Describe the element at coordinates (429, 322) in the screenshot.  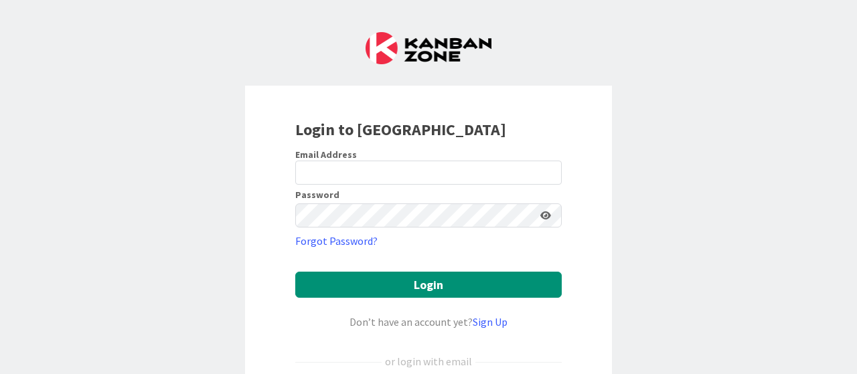
I see `div: Don’t have an account yet?` at that location.